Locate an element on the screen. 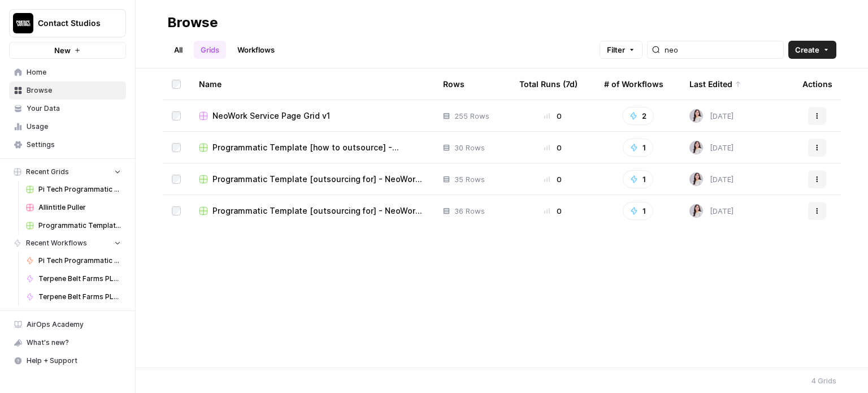  a: Your Data is located at coordinates (67, 108).